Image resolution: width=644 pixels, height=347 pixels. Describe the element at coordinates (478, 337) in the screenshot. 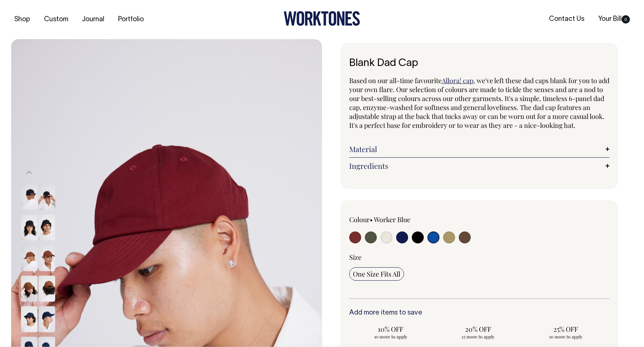

I see `span: 25 more to apply` at that location.